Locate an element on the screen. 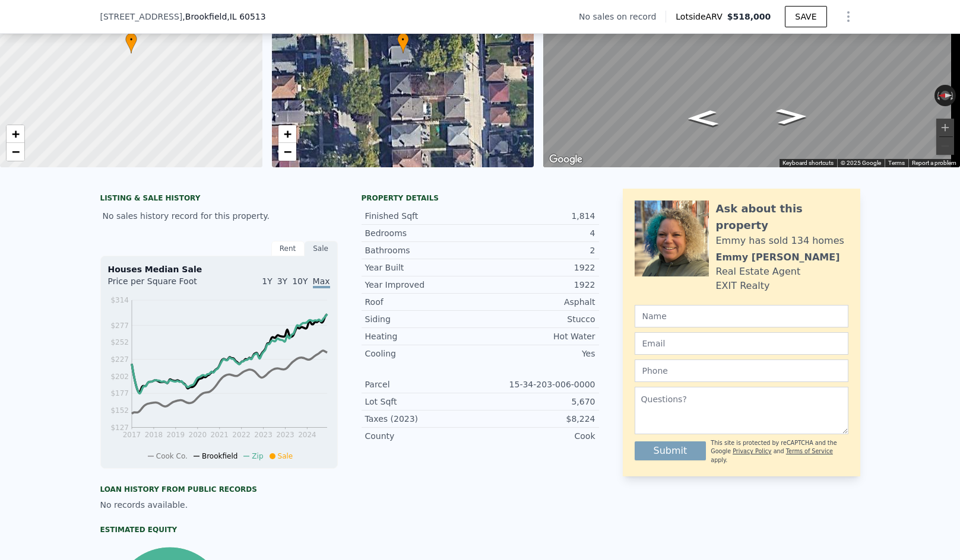 The image size is (960, 560). div: Year Improved is located at coordinates (422, 285).